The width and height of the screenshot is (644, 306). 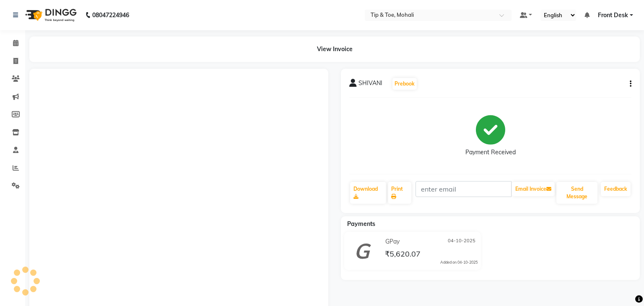 What do you see at coordinates (334, 49) in the screenshot?
I see `div: View Invoice` at bounding box center [334, 49].